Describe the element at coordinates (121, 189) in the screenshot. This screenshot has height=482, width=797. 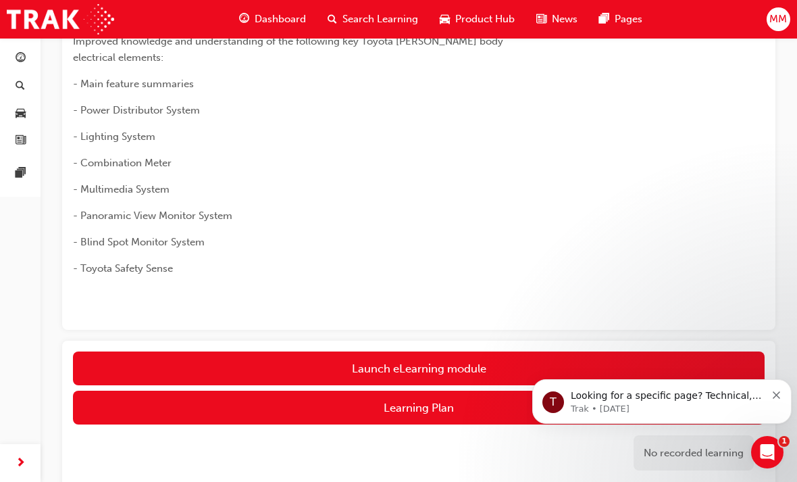
I see `span: - Multimedia System` at that location.